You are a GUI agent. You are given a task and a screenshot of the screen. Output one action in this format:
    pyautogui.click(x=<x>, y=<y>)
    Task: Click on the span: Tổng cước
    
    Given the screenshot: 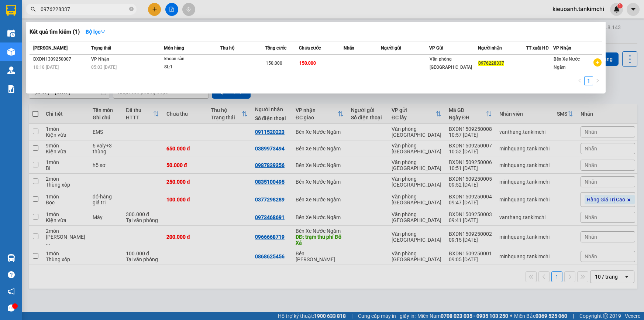 What is the action you would take?
    pyautogui.click(x=275, y=48)
    